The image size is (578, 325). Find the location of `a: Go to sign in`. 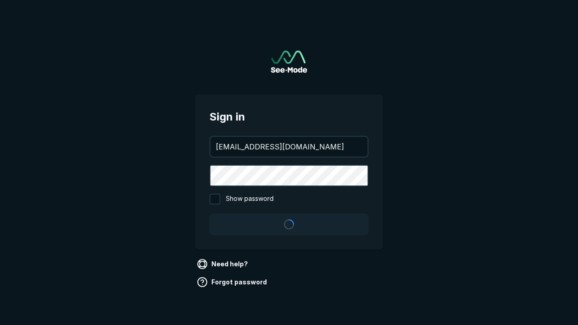

a: Go to sign in is located at coordinates (289, 61).